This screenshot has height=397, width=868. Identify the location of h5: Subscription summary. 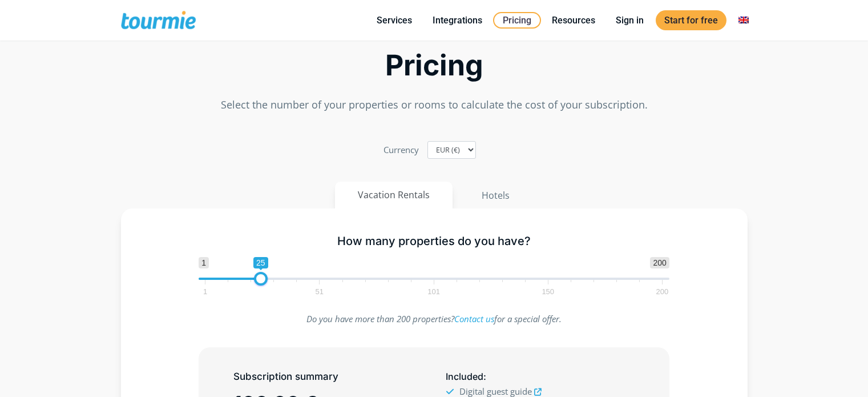
(327, 376).